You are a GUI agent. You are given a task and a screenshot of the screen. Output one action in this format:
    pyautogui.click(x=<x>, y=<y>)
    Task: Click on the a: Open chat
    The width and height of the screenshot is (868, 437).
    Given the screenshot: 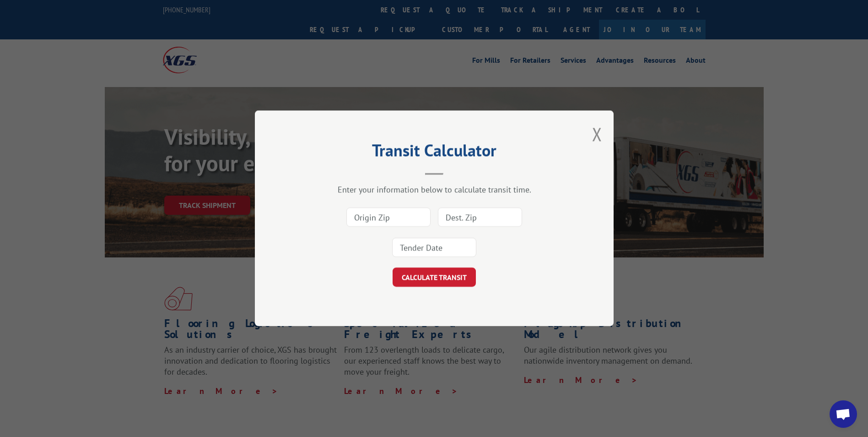 What is the action you would take?
    pyautogui.click(x=843, y=414)
    